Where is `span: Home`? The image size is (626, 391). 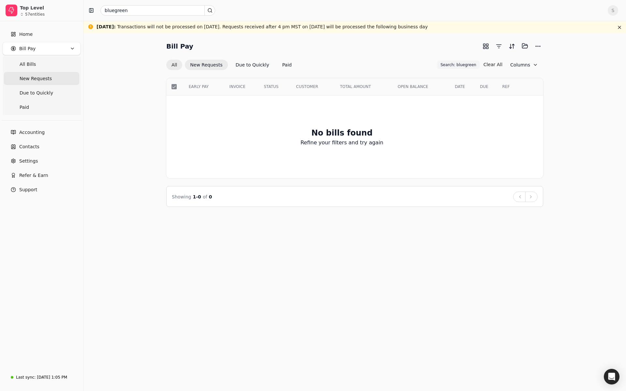
span: Home is located at coordinates (26, 34).